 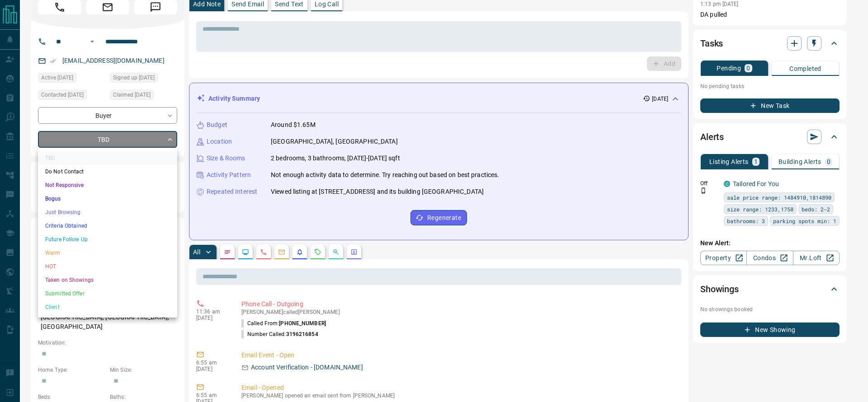 I want to click on li: HOT, so click(x=108, y=267).